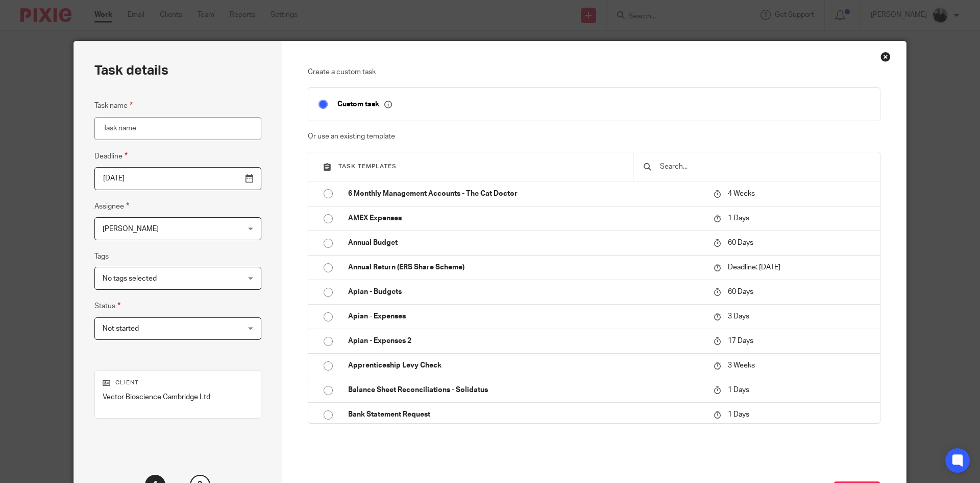  What do you see at coordinates (526, 194) in the screenshot?
I see `p: 6 Monthly Management Accounts - The Cat Doctor` at bounding box center [526, 194].